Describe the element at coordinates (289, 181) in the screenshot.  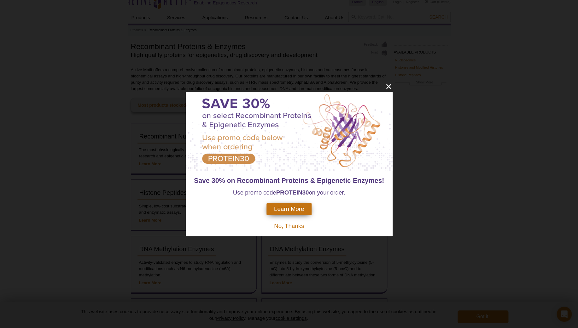
I see `span: Save 30% on Recombinant Proteins & Epigenetic Enzymes!` at that location.